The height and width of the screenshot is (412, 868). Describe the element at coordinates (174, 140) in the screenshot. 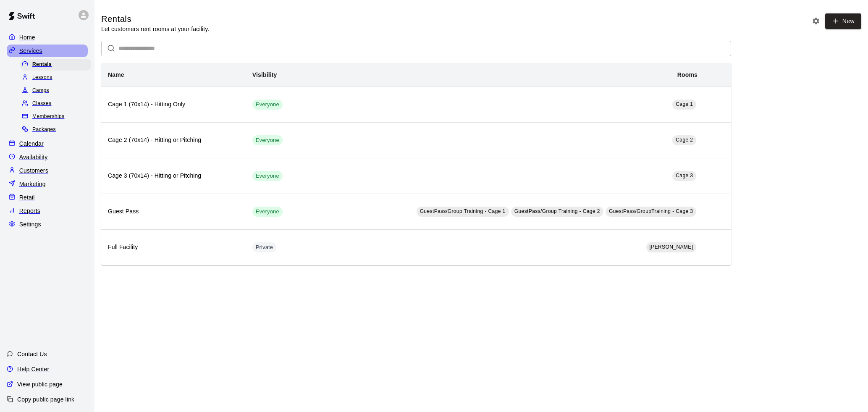

I see `h6: Cage 2 (70x14) - Hitting or Pitching` at that location.